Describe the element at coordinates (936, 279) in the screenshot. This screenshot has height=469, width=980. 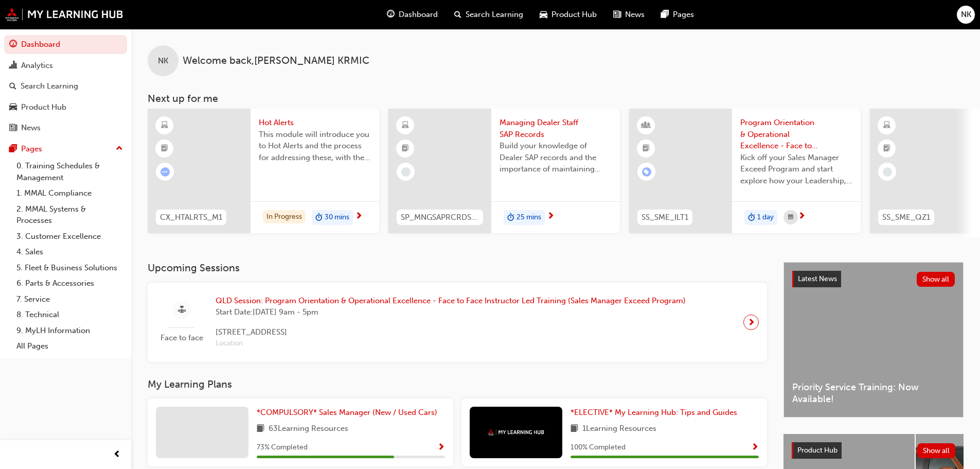
I see `button: Show all` at that location.